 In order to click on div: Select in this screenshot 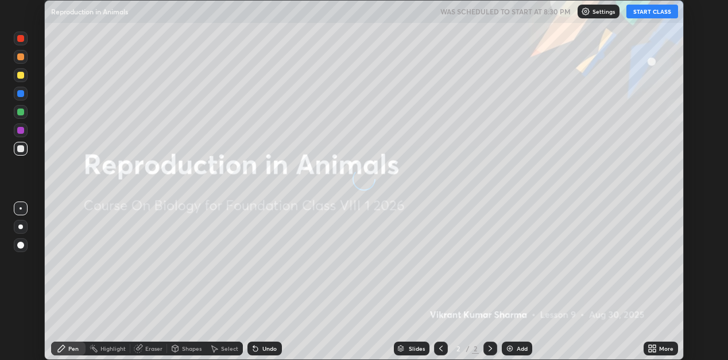, I will do `click(230, 348)`.